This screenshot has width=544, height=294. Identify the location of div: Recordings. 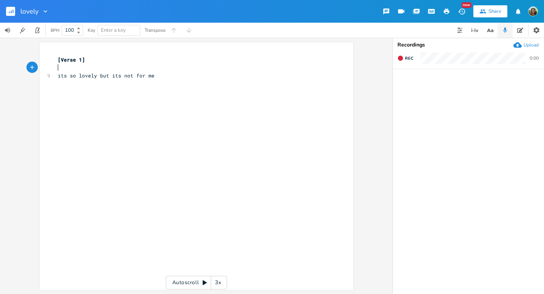
(469, 45).